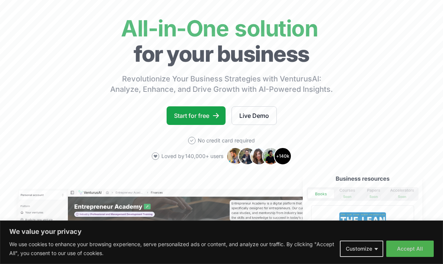 The image size is (443, 264). Describe the element at coordinates (235, 156) in the screenshot. I see `img: Avatar 1` at that location.